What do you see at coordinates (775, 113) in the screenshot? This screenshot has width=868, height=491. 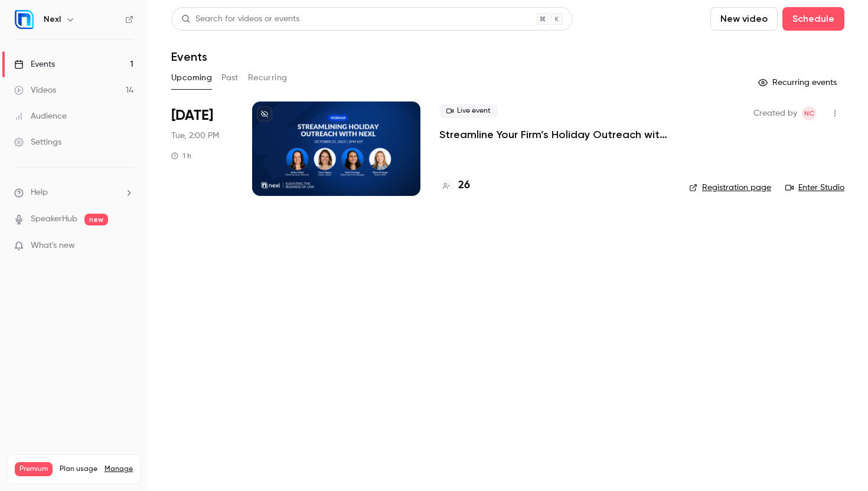 I see `span: Created by` at bounding box center [775, 113].